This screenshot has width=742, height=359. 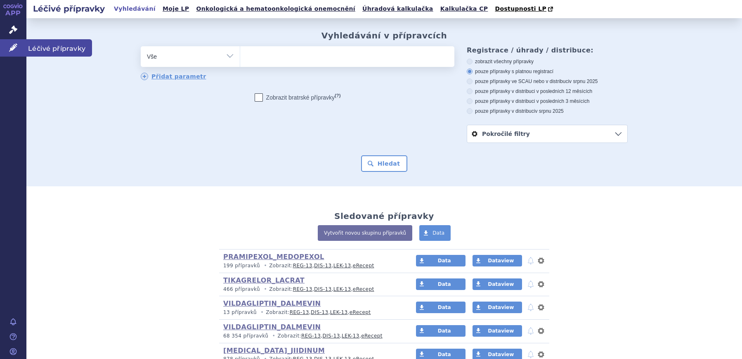 I want to click on label: pouze přípravky v distribuci, so click(x=547, y=111).